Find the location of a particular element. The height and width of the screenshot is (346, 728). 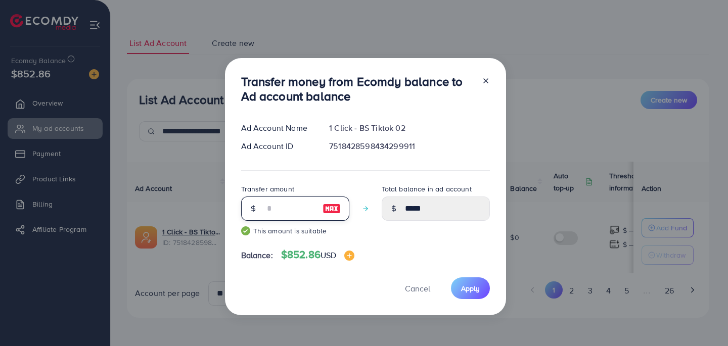

div: 7518428598434299911 is located at coordinates (409, 146).